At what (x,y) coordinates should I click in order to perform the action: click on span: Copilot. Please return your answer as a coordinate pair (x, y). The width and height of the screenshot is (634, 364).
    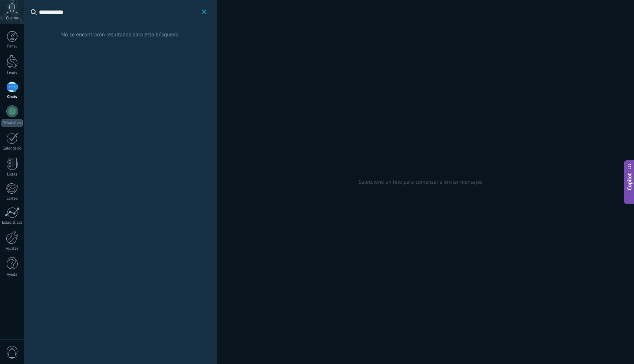
    Looking at the image, I should click on (630, 181).